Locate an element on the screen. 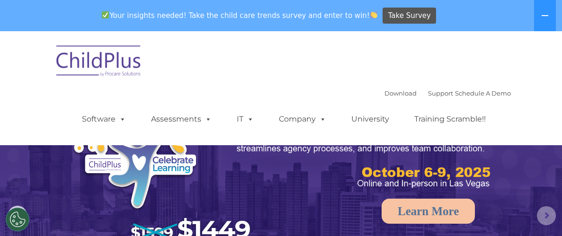  a: IT is located at coordinates (245, 119).